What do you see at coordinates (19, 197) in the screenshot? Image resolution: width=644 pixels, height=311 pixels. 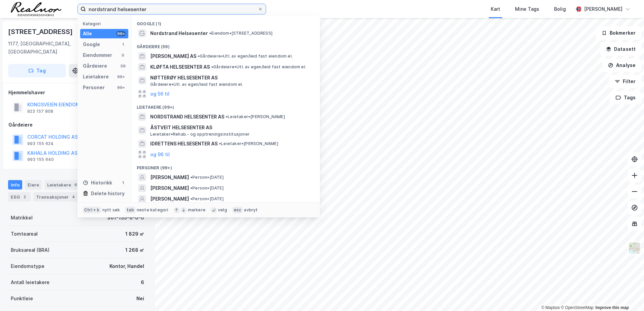 I see `div: ESG` at bounding box center [19, 197].